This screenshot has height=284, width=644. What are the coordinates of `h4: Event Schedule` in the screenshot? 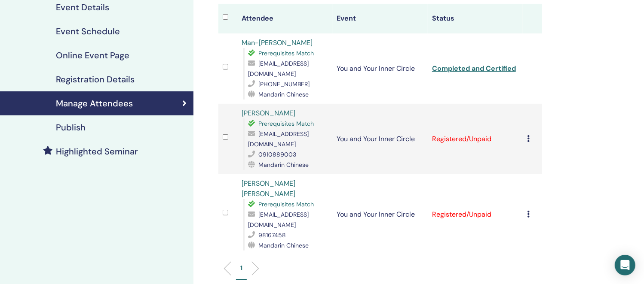 It's located at (88, 31).